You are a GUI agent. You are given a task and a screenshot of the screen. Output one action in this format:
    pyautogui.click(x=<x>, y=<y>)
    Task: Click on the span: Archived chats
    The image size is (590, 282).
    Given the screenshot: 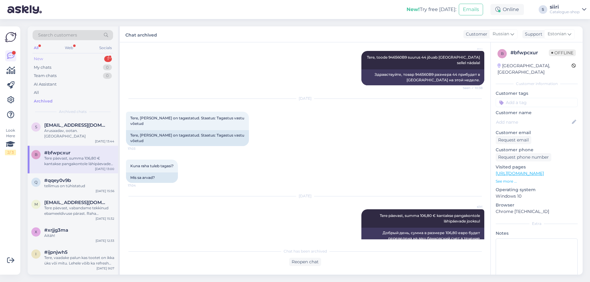 What is the action you would take?
    pyautogui.click(x=73, y=112)
    